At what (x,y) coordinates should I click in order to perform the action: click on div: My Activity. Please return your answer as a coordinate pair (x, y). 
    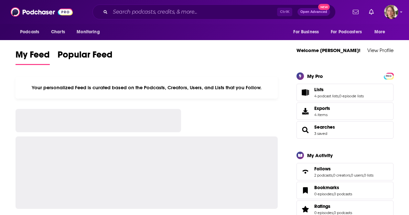
    Looking at the image, I should click on (320, 155).